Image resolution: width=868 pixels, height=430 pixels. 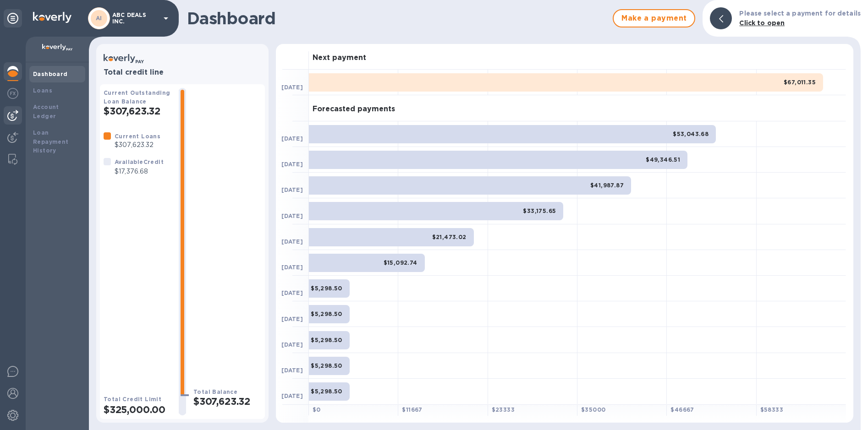 I want to click on b: Total Credit Limit, so click(x=133, y=399).